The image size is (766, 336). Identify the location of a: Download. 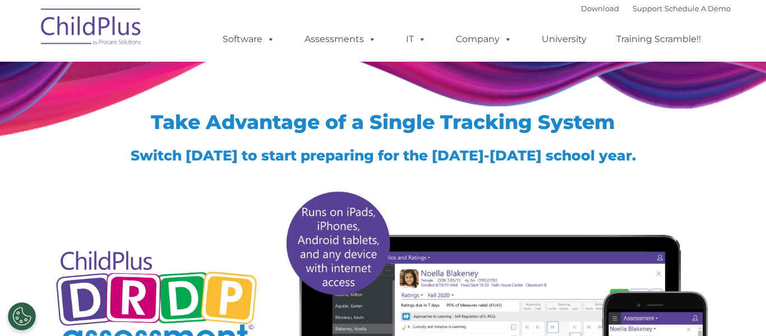
(600, 8).